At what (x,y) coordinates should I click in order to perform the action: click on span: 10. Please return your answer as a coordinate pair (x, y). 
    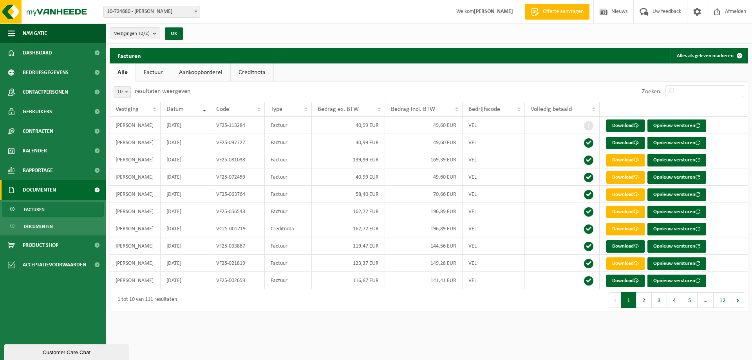
    Looking at the image, I should click on (122, 92).